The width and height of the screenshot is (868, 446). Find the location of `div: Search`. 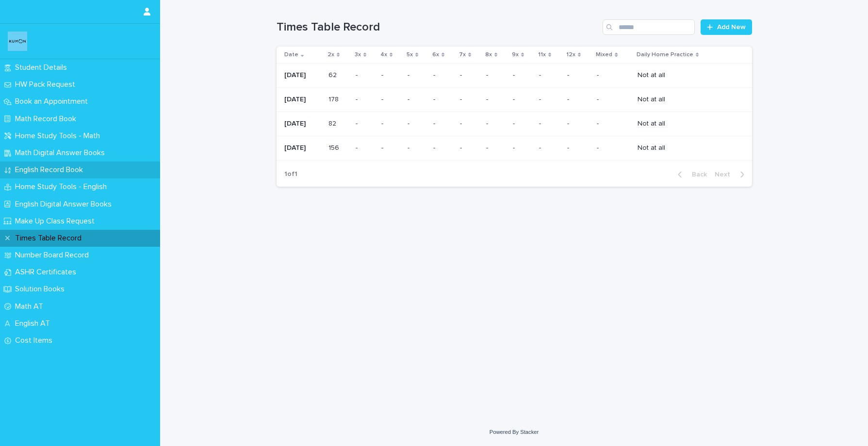

div: Search is located at coordinates (649, 27).